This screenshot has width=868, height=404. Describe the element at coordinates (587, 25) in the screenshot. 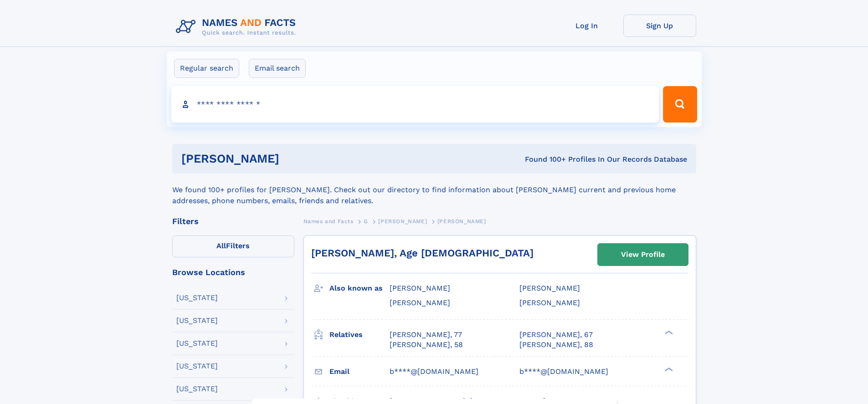

I see `a: Log In` at that location.